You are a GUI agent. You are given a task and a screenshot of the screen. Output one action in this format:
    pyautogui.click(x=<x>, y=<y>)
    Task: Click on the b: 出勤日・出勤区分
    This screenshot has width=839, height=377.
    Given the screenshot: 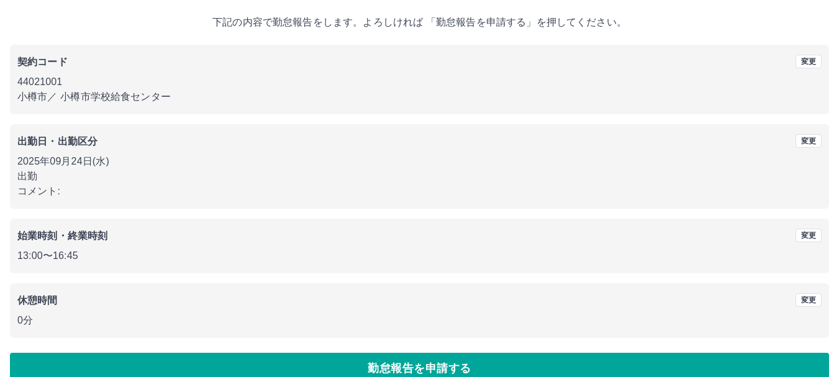 What is the action you would take?
    pyautogui.click(x=57, y=141)
    